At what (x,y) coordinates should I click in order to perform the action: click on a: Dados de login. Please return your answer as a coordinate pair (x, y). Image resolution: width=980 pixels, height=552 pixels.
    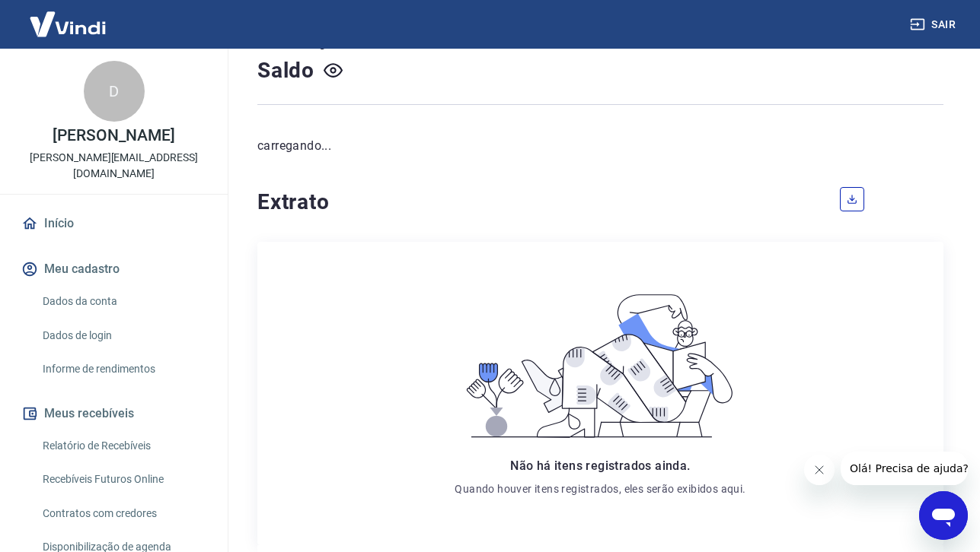
    Looking at the image, I should click on (123, 335).